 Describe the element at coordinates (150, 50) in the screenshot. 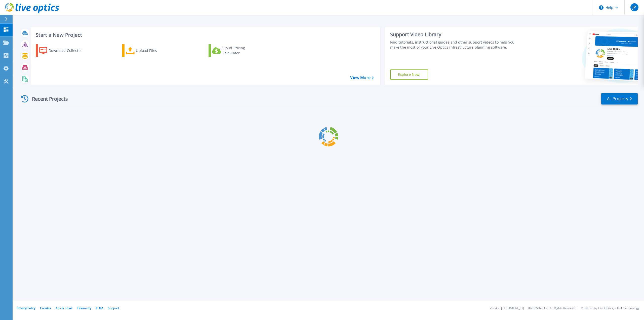

I see `a: Upload Files` at that location.